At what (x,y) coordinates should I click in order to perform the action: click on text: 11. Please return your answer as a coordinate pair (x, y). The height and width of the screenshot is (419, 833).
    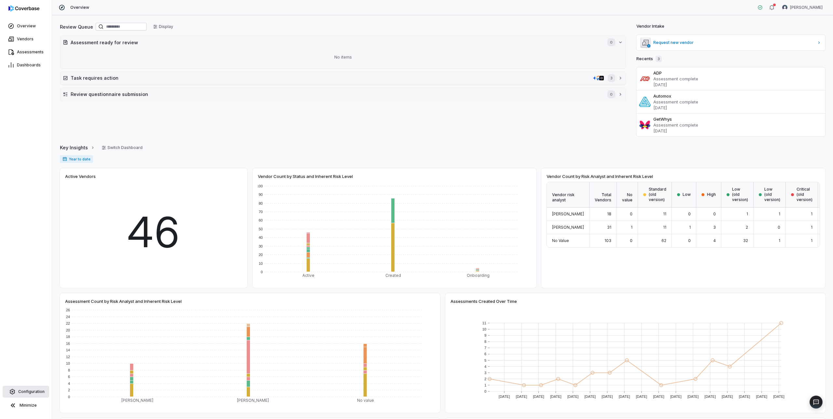
    Looking at the image, I should click on (484, 323).